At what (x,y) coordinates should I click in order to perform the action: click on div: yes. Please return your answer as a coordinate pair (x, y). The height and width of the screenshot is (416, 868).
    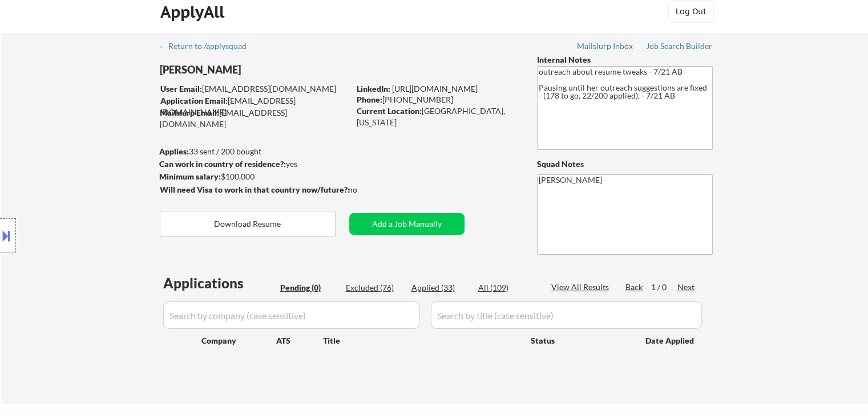
    Looking at the image, I should click on (252, 164).